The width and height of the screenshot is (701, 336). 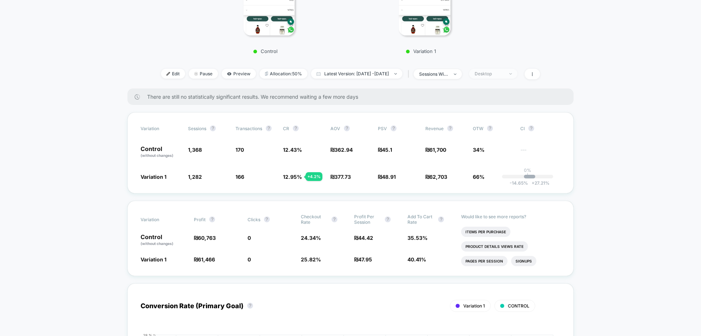 I want to click on span: 61,700, so click(x=438, y=149).